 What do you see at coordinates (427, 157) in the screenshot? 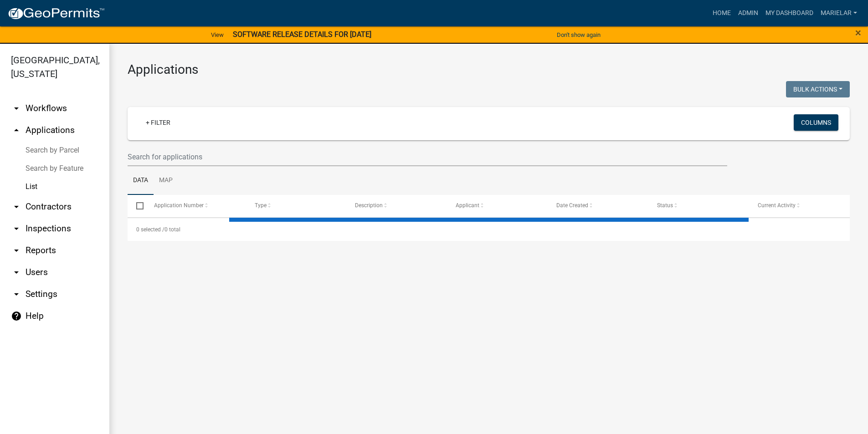
I see `input: Search for applications` at bounding box center [427, 157].